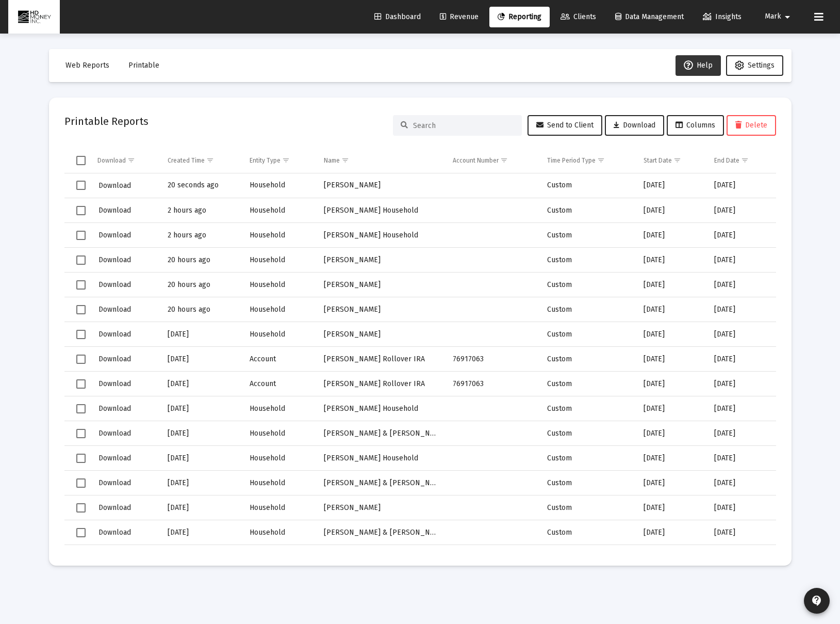 The image size is (840, 624). I want to click on button: Web Reports, so click(87, 66).